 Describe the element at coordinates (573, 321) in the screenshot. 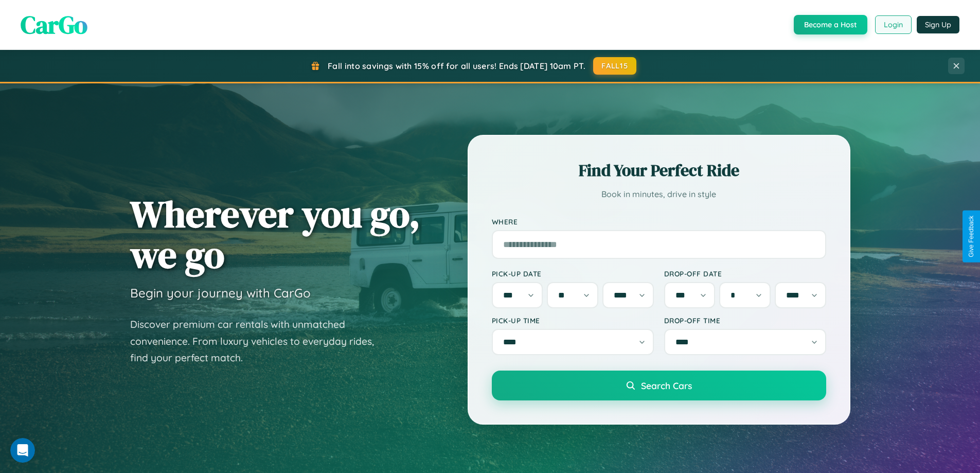

I see `label: Pick-up Time` at that location.